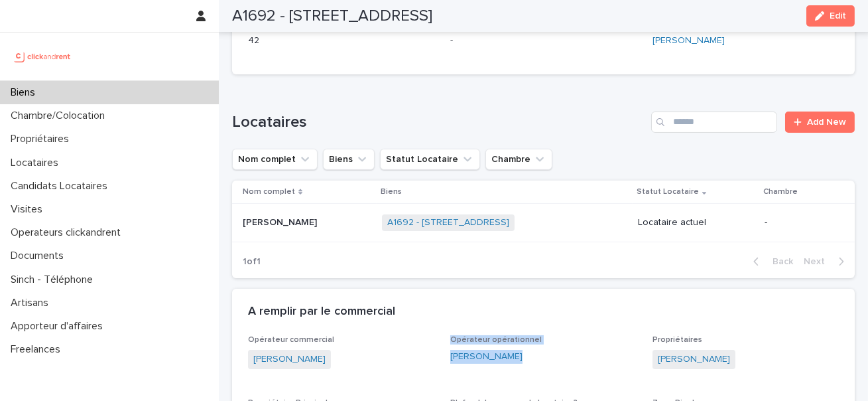 This screenshot has height=401, width=868. I want to click on p: Visites, so click(29, 209).